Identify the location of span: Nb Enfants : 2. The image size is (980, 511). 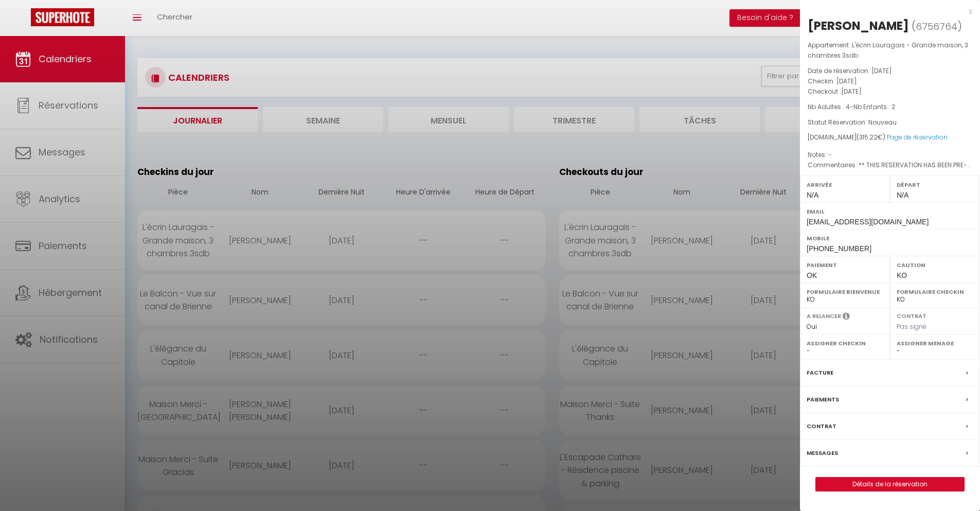
(874, 107).